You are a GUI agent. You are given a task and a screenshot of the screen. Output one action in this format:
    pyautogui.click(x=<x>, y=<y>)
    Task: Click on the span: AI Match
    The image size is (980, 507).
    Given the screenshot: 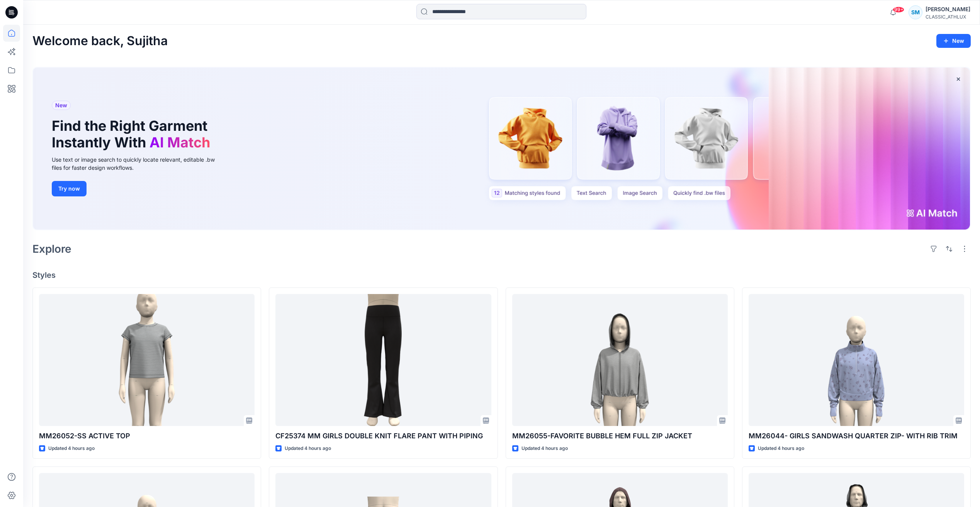 What is the action you would take?
    pyautogui.click(x=179, y=142)
    